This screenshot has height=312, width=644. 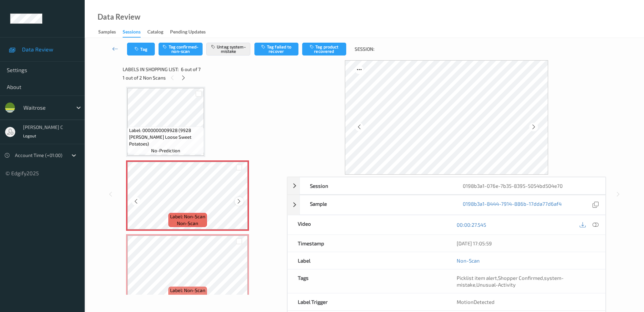 What do you see at coordinates (159, 32) in the screenshot?
I see `a: Catalog` at bounding box center [159, 32].